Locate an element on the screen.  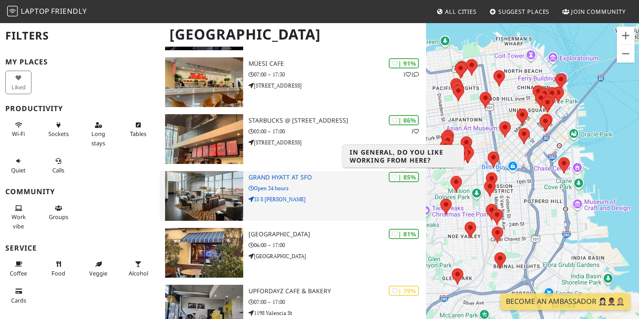
h2: Filters is located at coordinates (80, 35).